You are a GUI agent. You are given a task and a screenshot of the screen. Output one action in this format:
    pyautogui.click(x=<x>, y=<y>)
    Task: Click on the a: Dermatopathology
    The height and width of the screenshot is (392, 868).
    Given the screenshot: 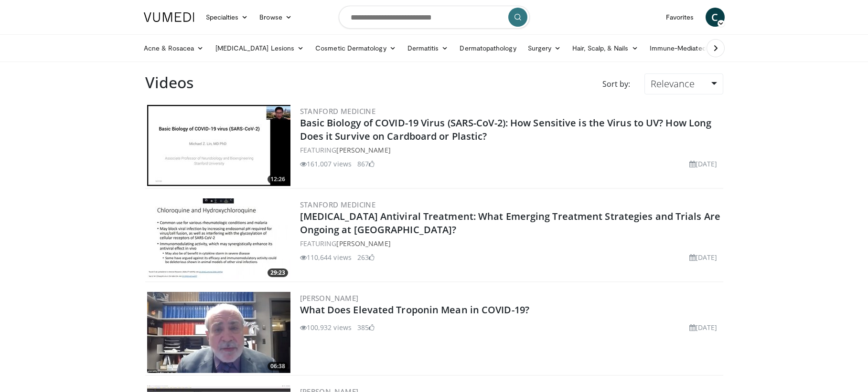 What is the action you would take?
    pyautogui.click(x=488, y=48)
    